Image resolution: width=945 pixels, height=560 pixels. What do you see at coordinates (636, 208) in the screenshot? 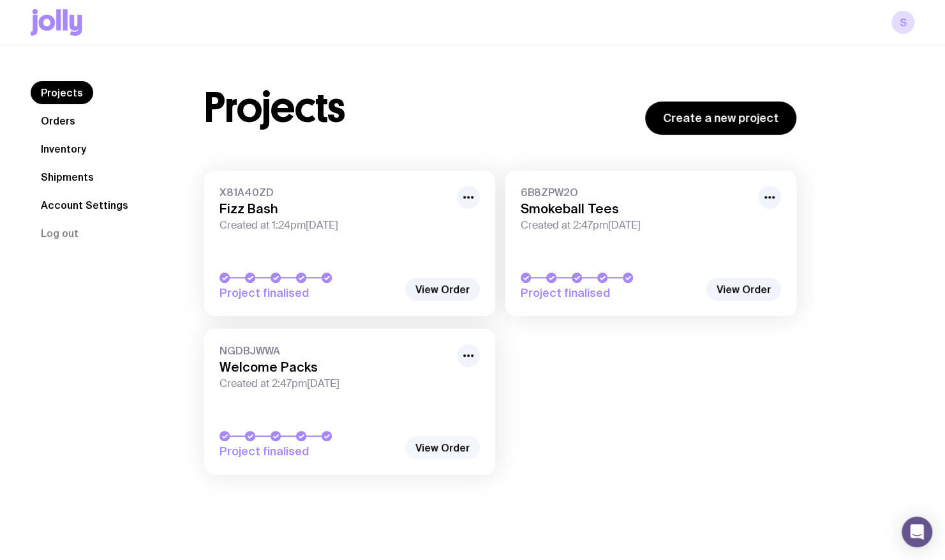
I see `h3: Smokeball Tees` at bounding box center [636, 208].